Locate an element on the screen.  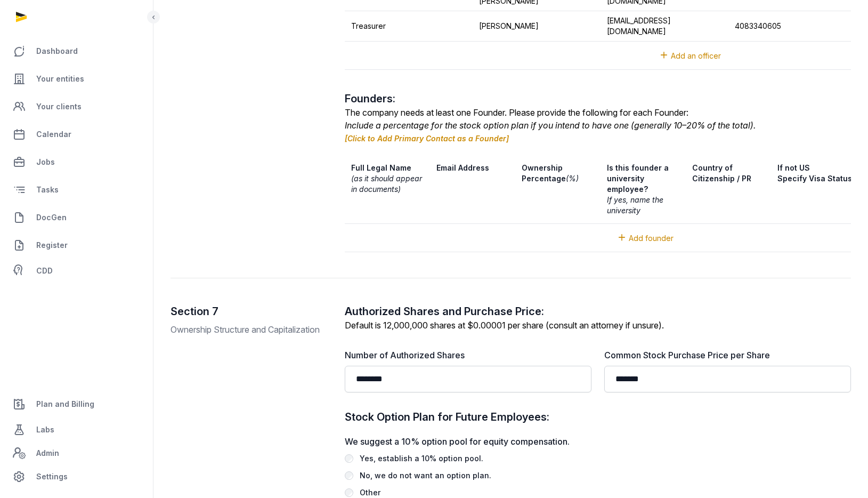
span: Tasks is located at coordinates (47, 190).